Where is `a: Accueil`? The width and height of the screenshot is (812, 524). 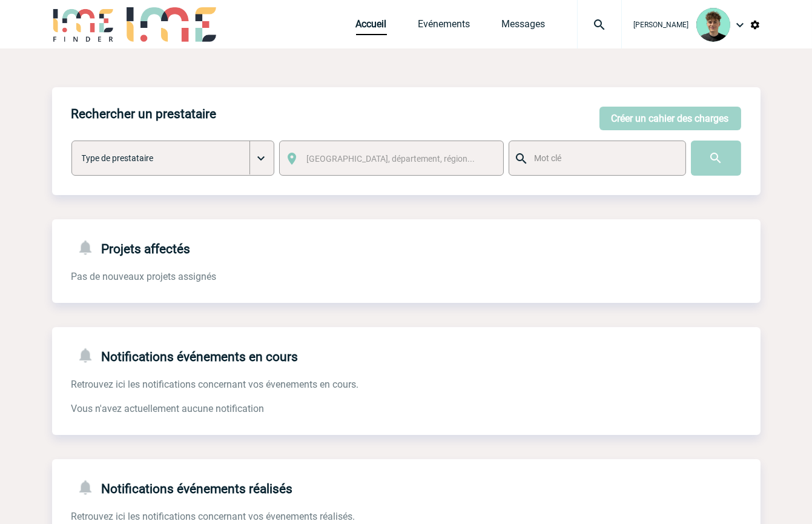 a: Accueil is located at coordinates (371, 27).